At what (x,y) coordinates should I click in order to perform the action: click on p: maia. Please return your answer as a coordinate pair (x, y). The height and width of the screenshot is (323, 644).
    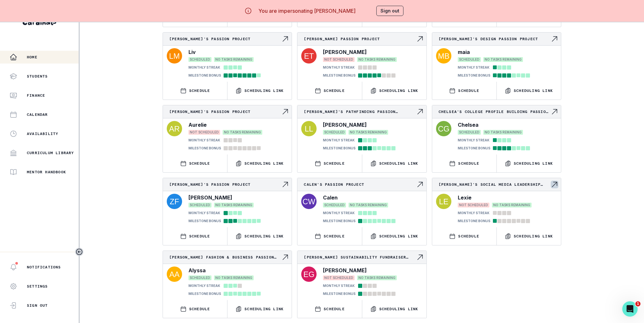
    Looking at the image, I should click on (464, 52).